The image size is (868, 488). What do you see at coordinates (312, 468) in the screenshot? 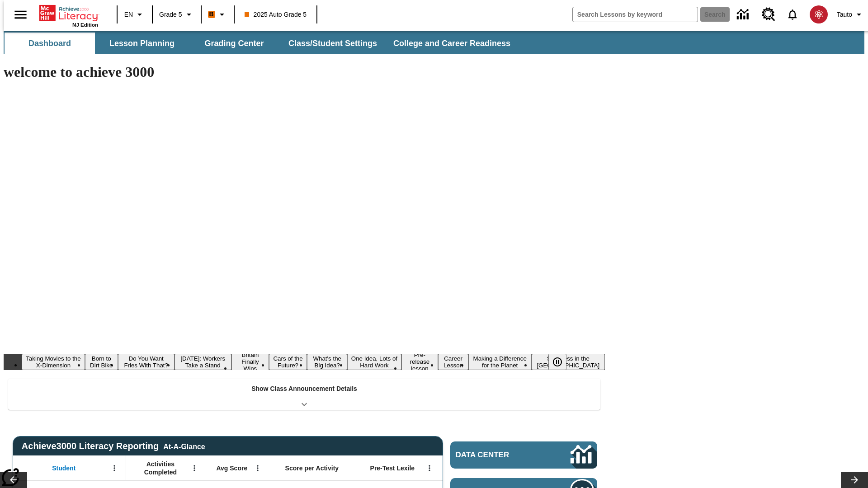
I see `span: Score per Activity` at bounding box center [312, 468].